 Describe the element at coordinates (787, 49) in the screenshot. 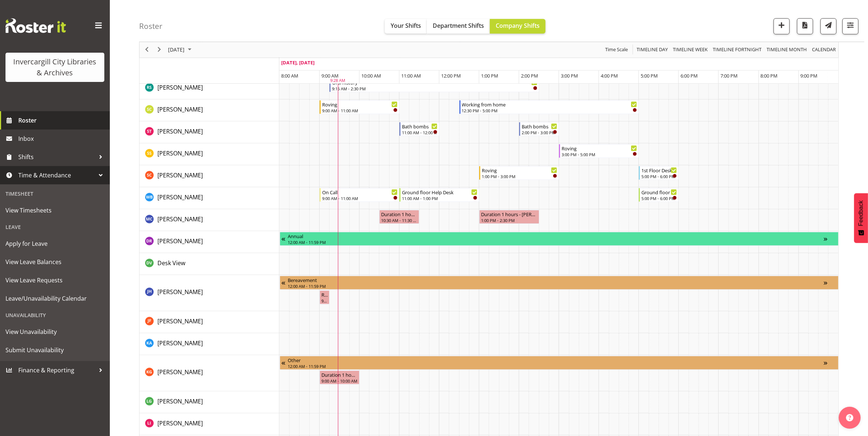

I see `button: Timeline Month` at that location.